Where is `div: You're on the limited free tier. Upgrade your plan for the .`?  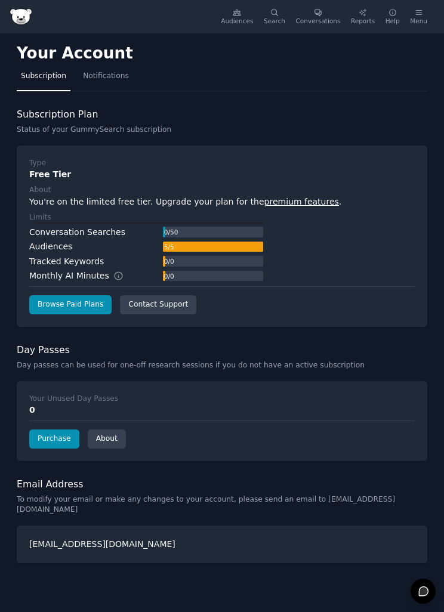
div: You're on the limited free tier. Upgrade your plan for the . is located at coordinates (222, 202).